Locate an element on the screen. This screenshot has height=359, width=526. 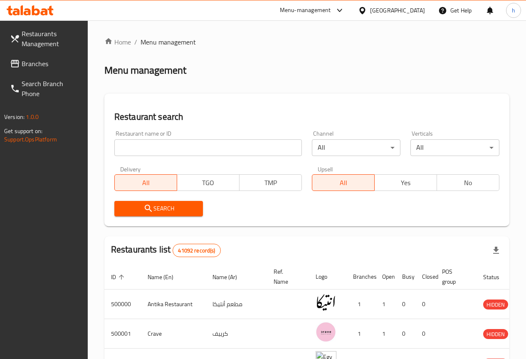
span: Status is located at coordinates (497, 277).